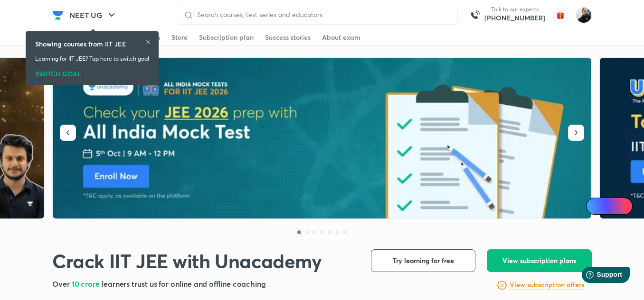  What do you see at coordinates (560, 15) in the screenshot?
I see `img: avatar` at bounding box center [560, 15].